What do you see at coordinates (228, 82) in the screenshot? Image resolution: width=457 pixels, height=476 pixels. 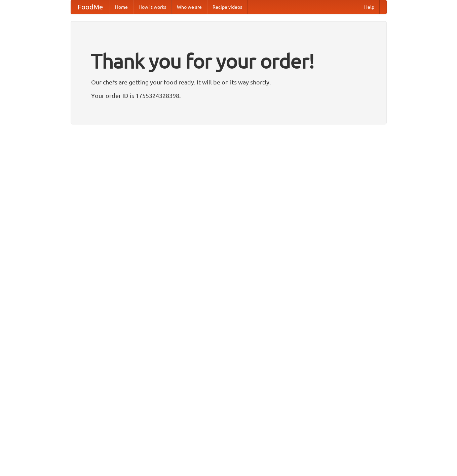 I see `p: Our chefs are getting your food ready. It will be on its way shortly.` at bounding box center [228, 82].